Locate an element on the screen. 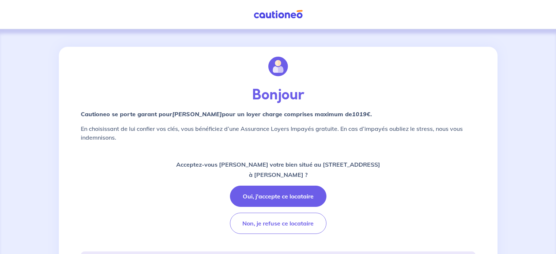  img: Cautioneo is located at coordinates (278, 14).